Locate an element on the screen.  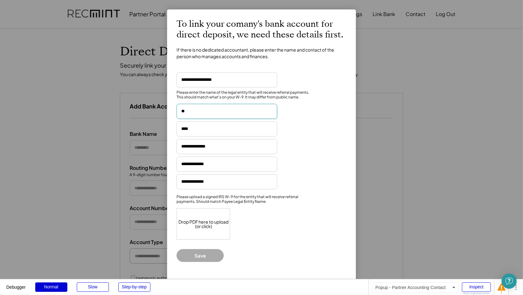
div: Debugger is located at coordinates (16, 284).